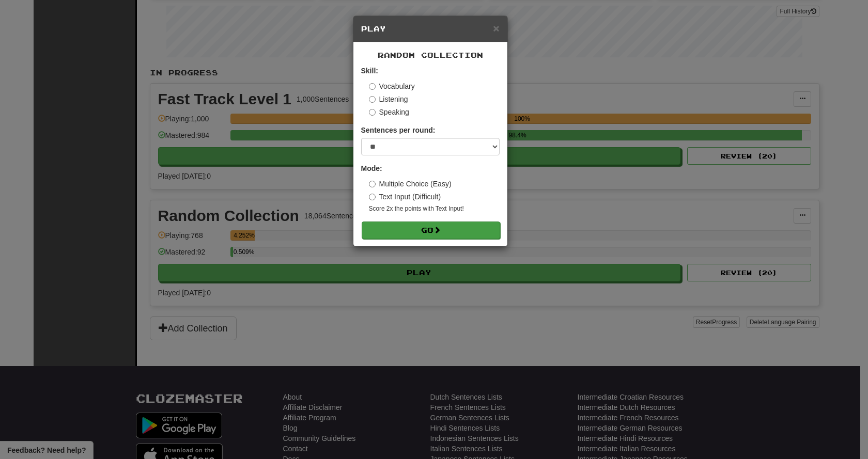 Image resolution: width=868 pixels, height=459 pixels. I want to click on span: Random Collection, so click(430, 55).